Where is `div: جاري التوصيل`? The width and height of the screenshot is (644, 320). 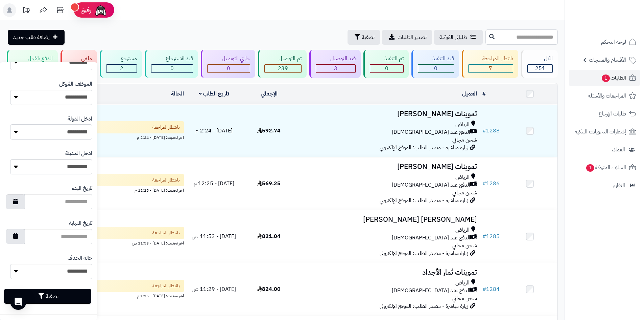 div: جاري التوصيل is located at coordinates (229, 59).